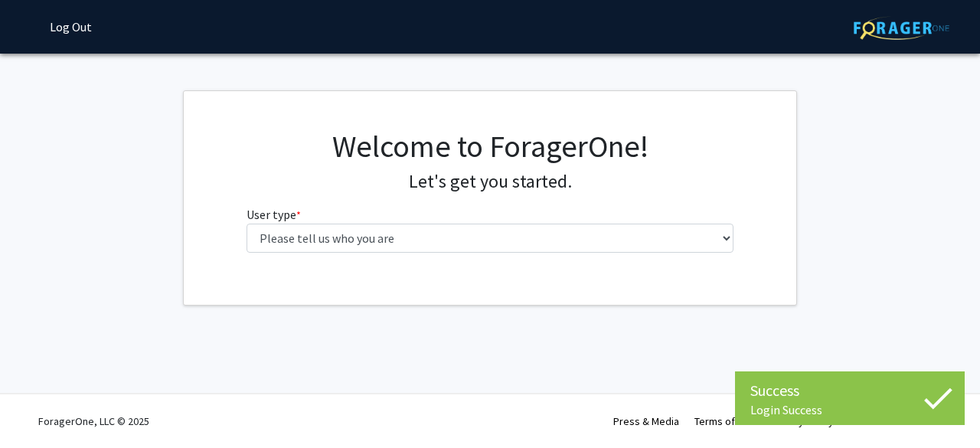 This screenshot has height=448, width=980. What do you see at coordinates (490, 146) in the screenshot?
I see `h1: Welcome to ForagerOne!` at bounding box center [490, 146].